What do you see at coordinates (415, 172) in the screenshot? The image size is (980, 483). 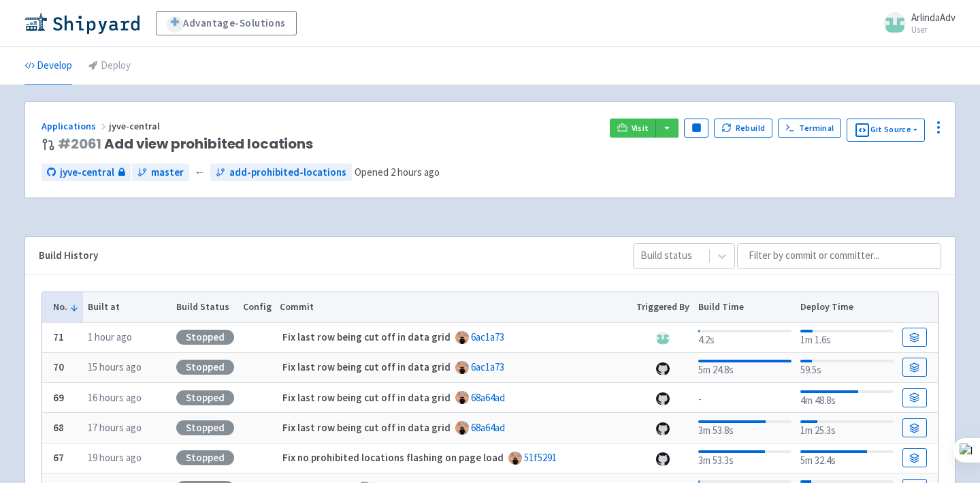 I see `time: 2 hours ago` at bounding box center [415, 172].